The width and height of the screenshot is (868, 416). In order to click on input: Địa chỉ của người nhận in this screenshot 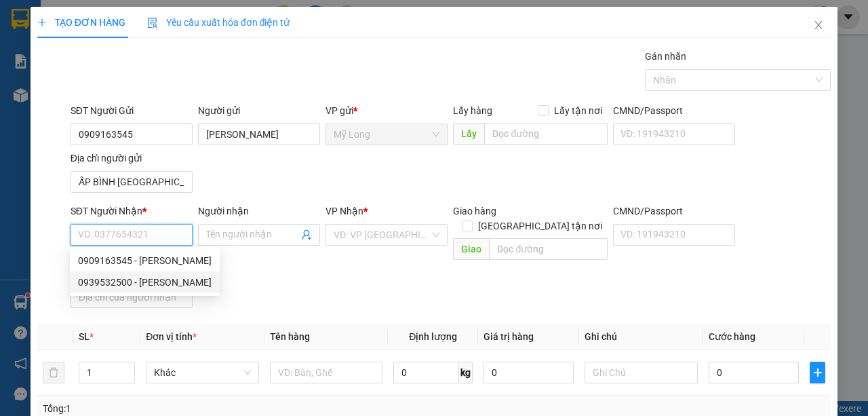, I will do `click(132, 297)`.